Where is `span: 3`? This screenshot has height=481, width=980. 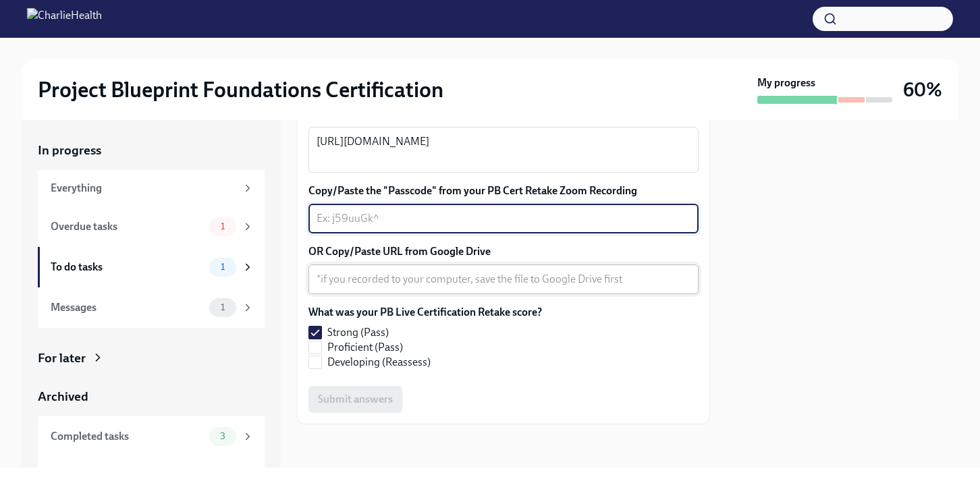 span: 3 is located at coordinates (222, 436).